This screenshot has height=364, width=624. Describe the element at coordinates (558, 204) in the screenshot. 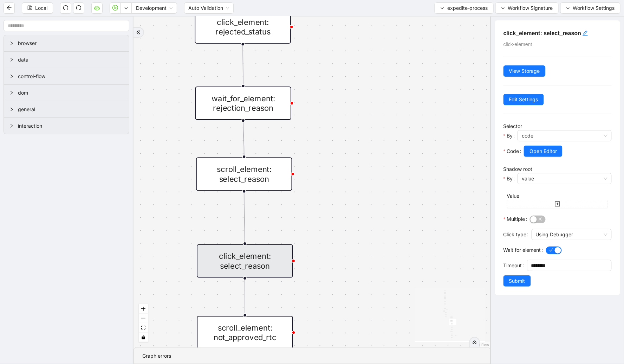

I see `span: plus-square` at that location.